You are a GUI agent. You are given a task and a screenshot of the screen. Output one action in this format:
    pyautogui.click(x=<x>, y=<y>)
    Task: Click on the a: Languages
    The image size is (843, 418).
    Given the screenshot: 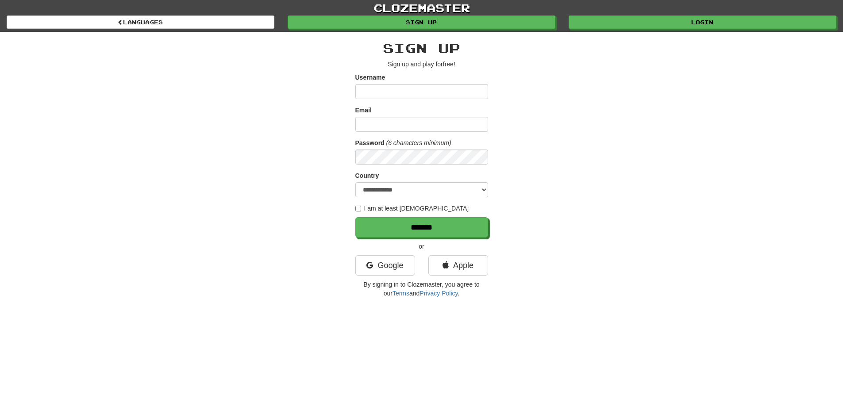 What is the action you would take?
    pyautogui.click(x=140, y=22)
    